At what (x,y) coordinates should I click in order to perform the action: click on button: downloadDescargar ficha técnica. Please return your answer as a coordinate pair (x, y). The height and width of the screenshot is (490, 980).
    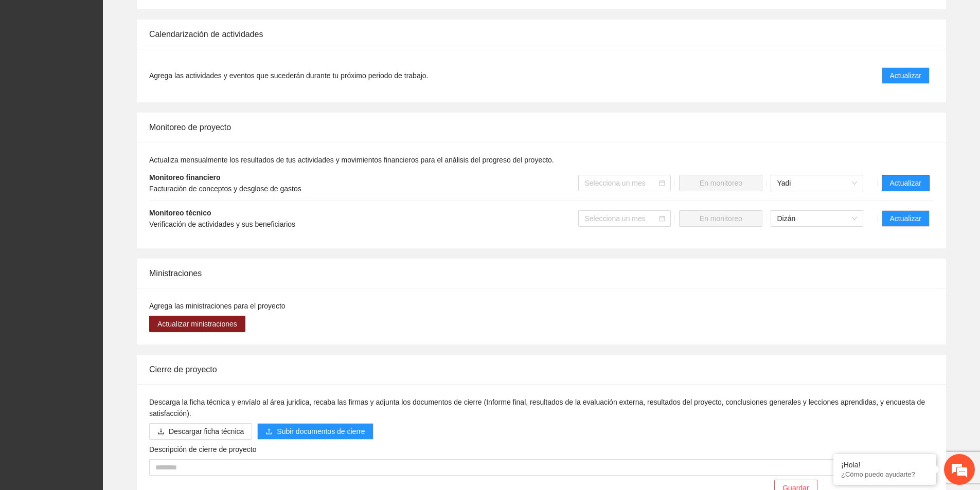
    Looking at the image, I should click on (200, 431).